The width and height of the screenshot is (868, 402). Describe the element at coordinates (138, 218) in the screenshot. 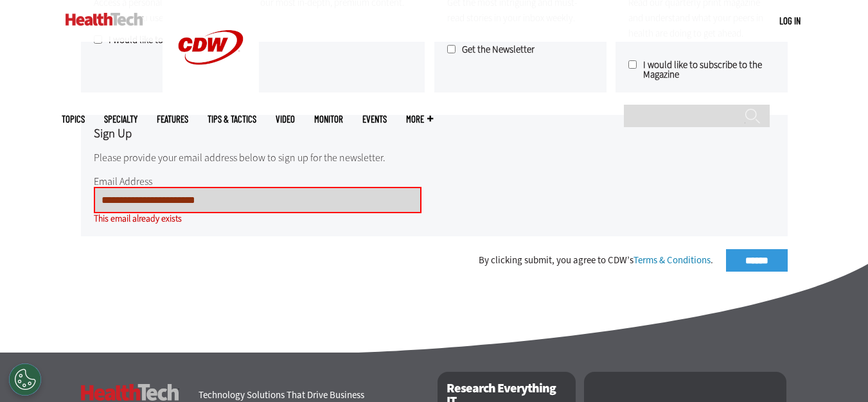

I see `strong: This email already exists` at that location.